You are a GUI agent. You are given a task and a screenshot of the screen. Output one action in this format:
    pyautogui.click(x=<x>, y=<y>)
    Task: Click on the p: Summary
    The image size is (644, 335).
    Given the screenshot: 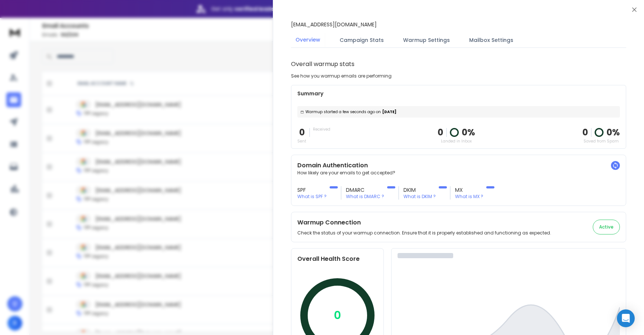 What is the action you would take?
    pyautogui.click(x=459, y=94)
    